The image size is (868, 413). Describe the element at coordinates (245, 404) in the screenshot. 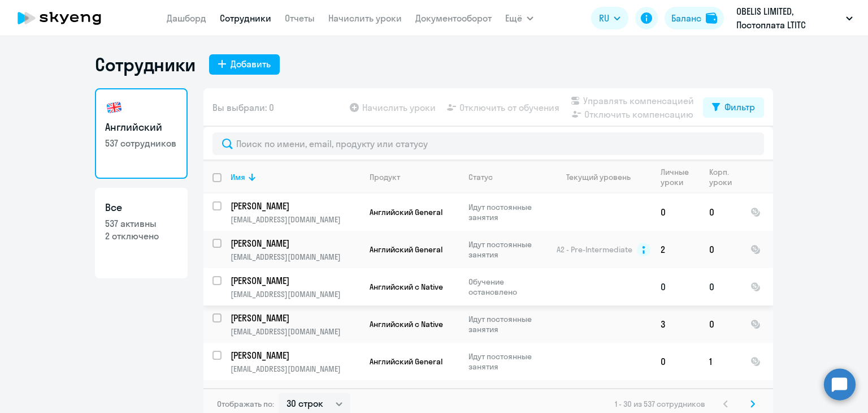

I see `span: Отображать по:` at that location.